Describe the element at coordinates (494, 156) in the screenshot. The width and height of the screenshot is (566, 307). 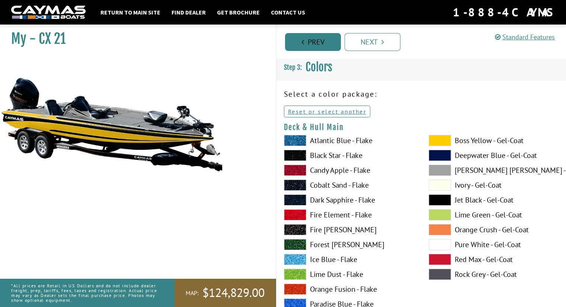
I see `label: Deepwater Blue - Gel-Coat` at that location.